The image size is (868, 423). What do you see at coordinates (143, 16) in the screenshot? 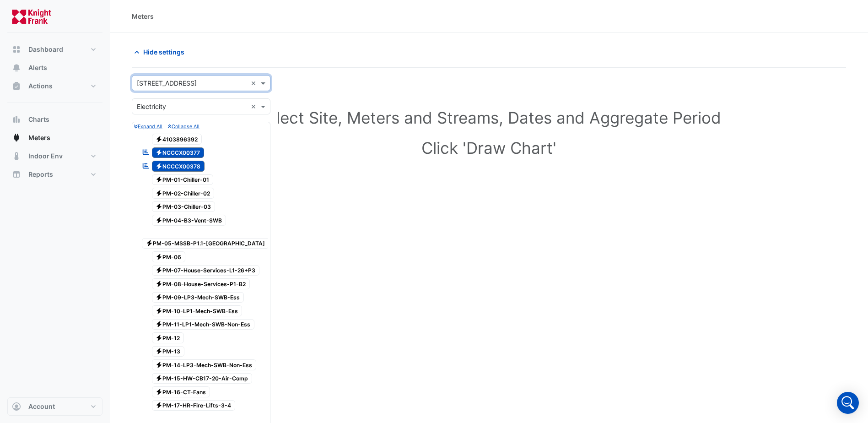
I see `div: Meters` at bounding box center [143, 16].